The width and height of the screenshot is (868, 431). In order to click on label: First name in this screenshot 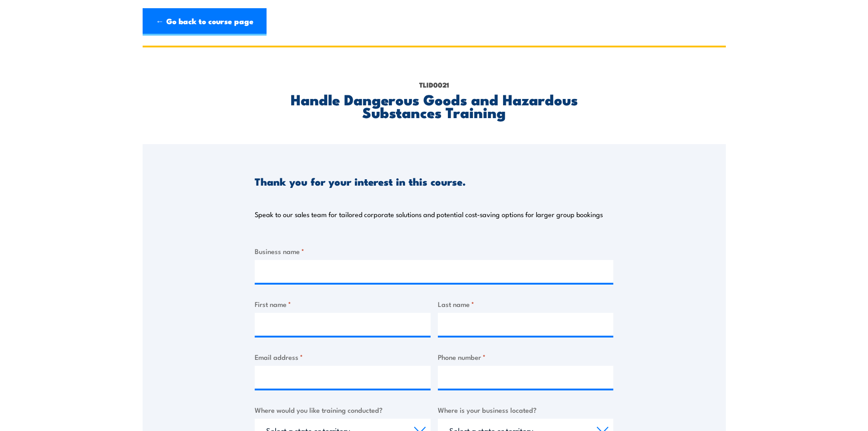, I will do `click(342, 304)`.